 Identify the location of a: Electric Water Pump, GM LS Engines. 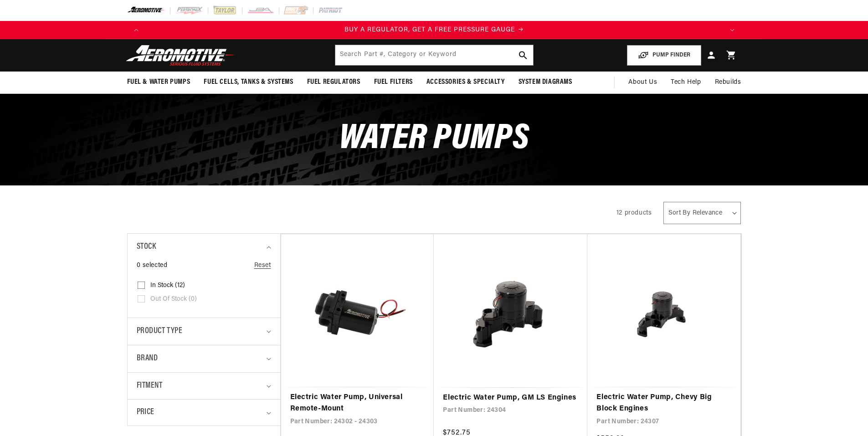
(510, 399).